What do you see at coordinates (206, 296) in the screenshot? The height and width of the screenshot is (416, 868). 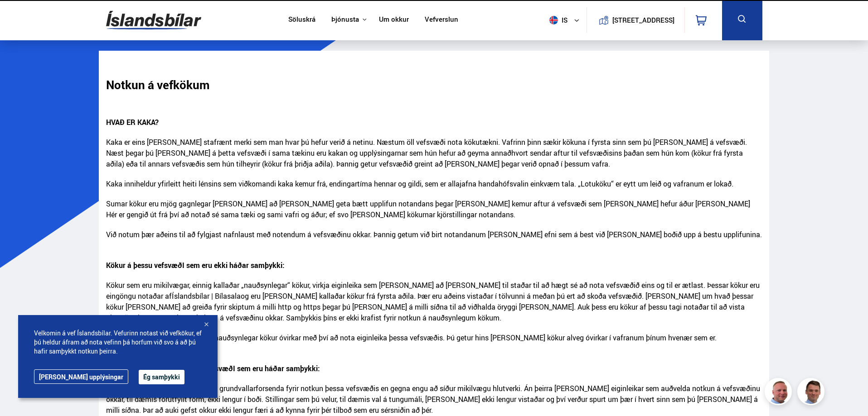 I see `span: Íslandsbílar | Bílasala` at bounding box center [206, 296].